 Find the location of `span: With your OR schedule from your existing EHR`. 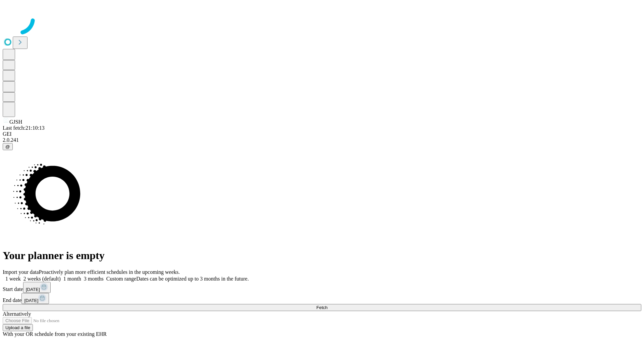

span: With your OR schedule from your existing EHR is located at coordinates (55, 334).